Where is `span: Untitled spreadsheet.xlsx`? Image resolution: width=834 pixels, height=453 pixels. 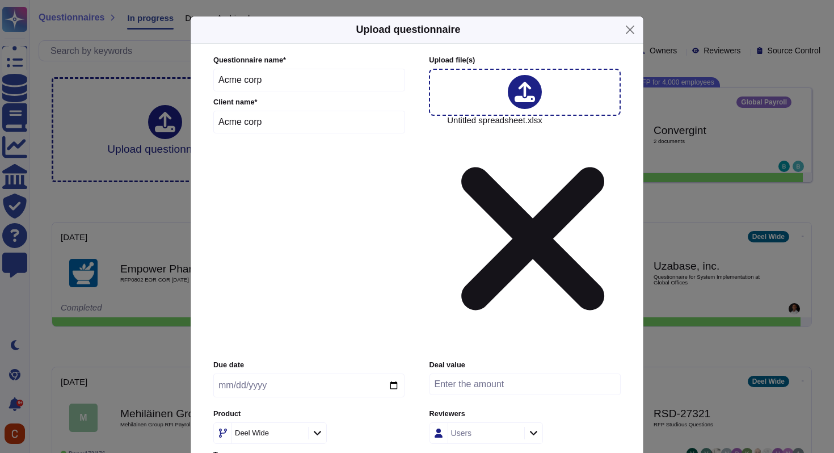
span: Untitled spreadsheet.xlsx is located at coordinates (533, 234).